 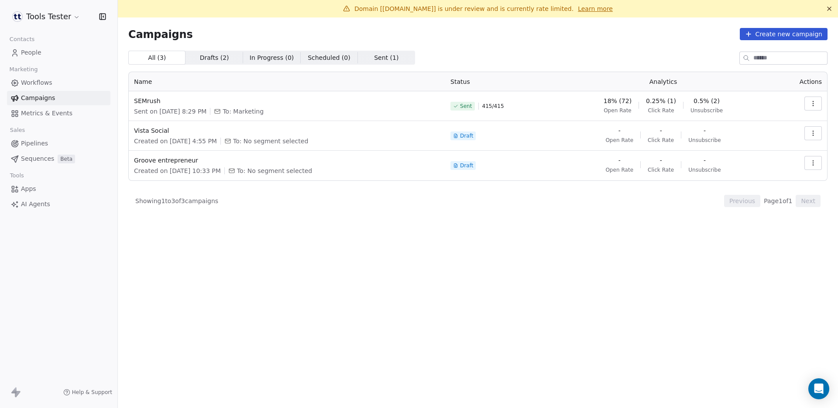 I want to click on span: People, so click(x=31, y=52).